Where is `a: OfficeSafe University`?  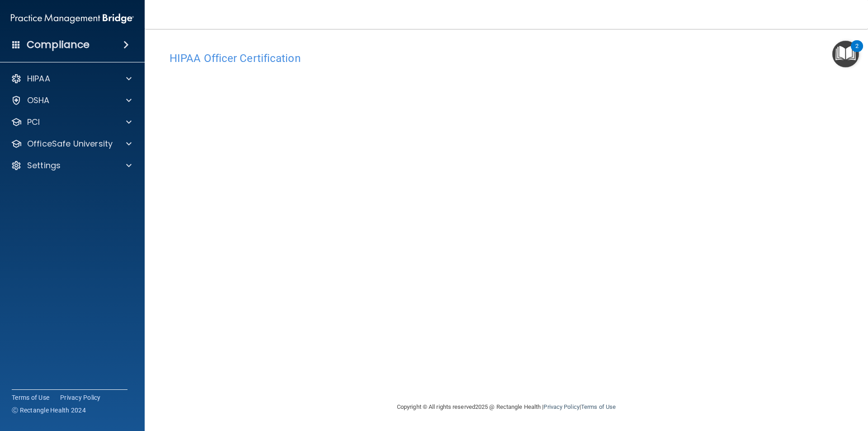
a: OfficeSafe University is located at coordinates (71, 144).